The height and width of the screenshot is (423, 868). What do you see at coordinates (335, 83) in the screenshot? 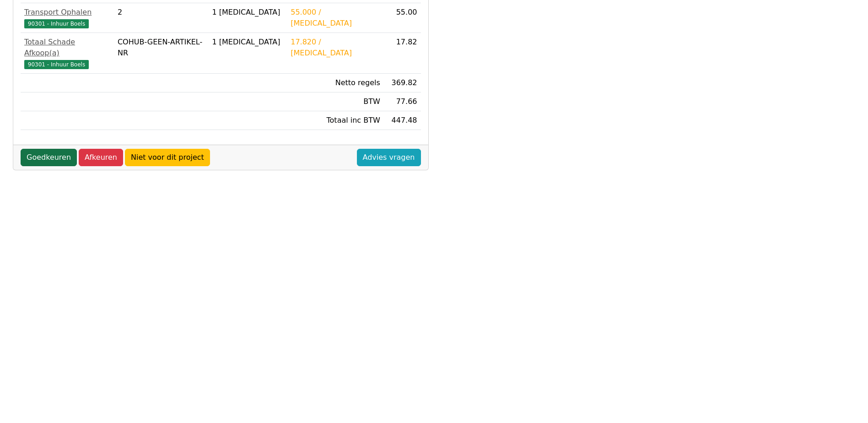
I see `td: Netto regels` at bounding box center [335, 83].